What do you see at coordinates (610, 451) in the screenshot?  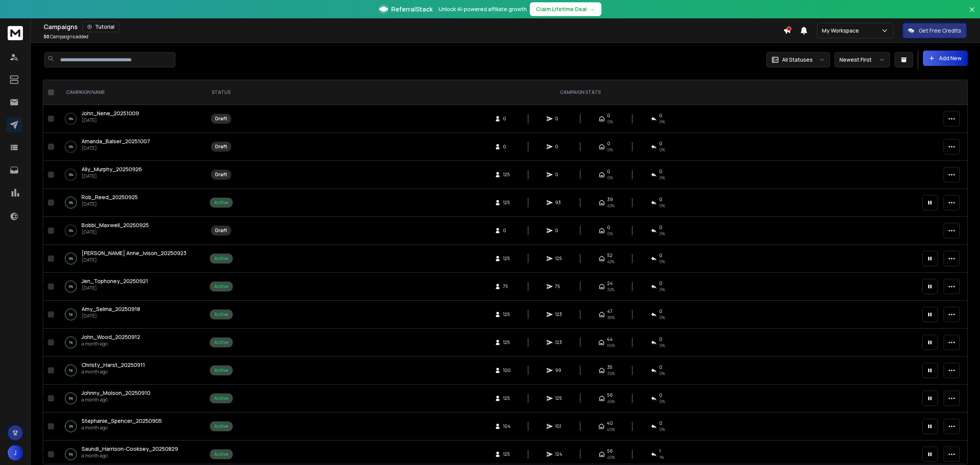 I see `span: 56` at bounding box center [610, 451].